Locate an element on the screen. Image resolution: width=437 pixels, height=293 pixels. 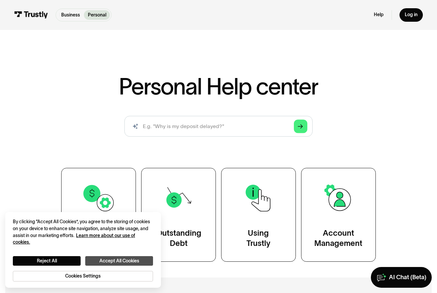
a: Log in is located at coordinates (411, 15).